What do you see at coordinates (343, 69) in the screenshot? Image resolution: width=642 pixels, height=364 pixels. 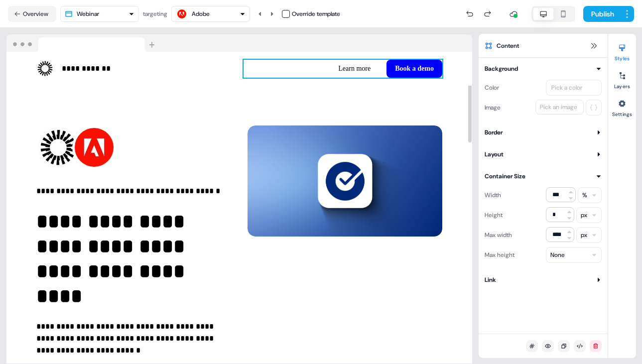 I see `div: Learn moreBook a demo` at bounding box center [343, 69].